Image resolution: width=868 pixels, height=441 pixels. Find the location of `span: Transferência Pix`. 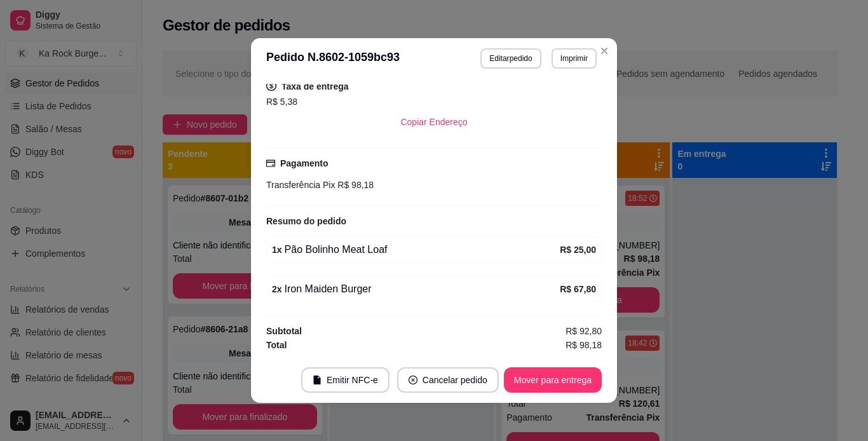

span: Transferência Pix is located at coordinates (301, 185).